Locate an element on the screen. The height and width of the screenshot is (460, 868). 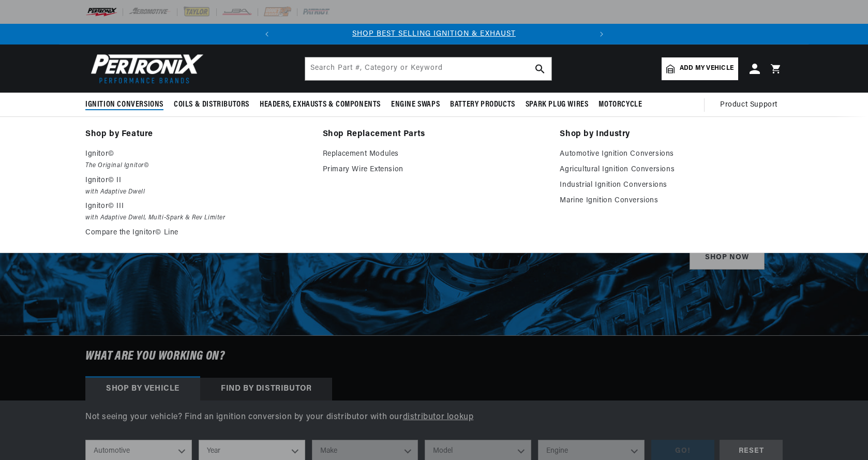
em: The Original Ignitor© is located at coordinates (197, 165).